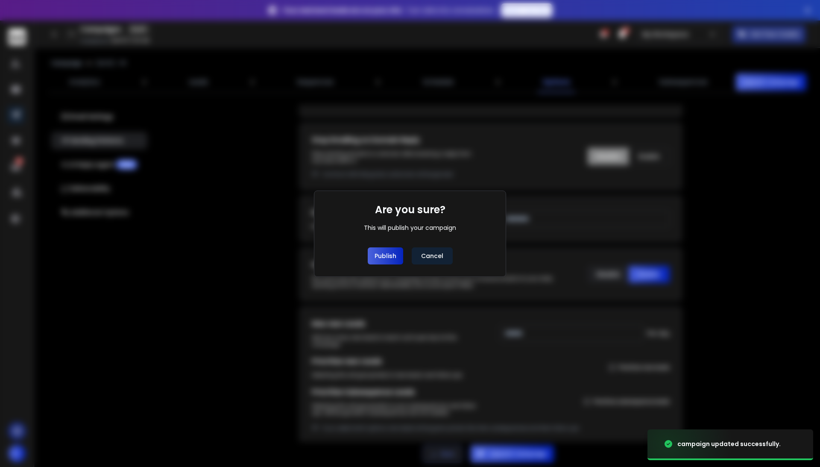 This screenshot has width=820, height=467. I want to click on div: campaign updated successfully., so click(729, 444).